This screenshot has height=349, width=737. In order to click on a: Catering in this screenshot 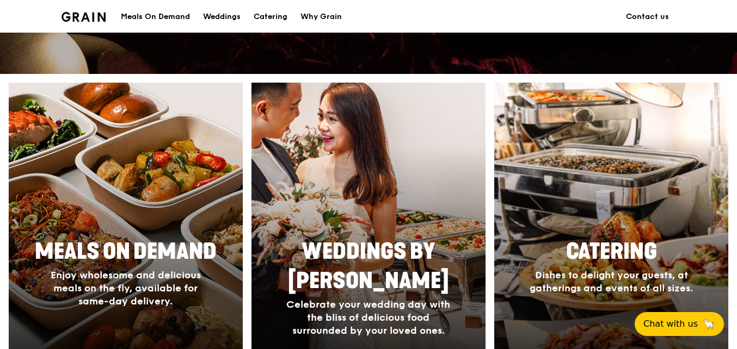, I will do `click(270, 17)`.